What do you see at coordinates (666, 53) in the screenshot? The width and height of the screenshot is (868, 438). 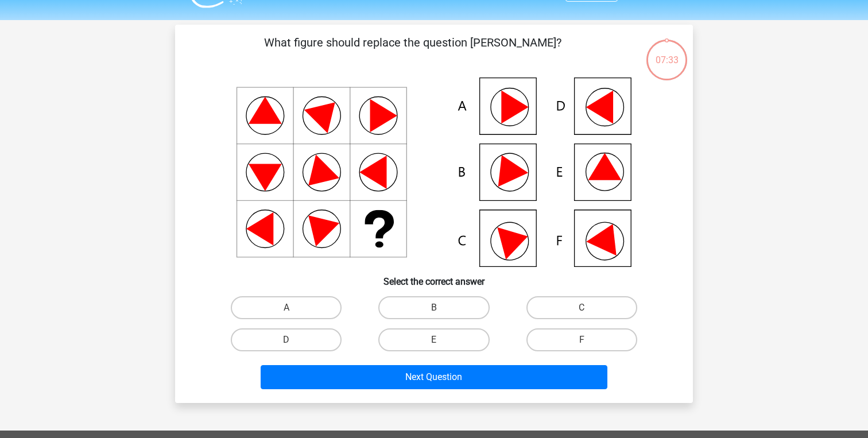 I see `div: 07:33` at bounding box center [666, 53].